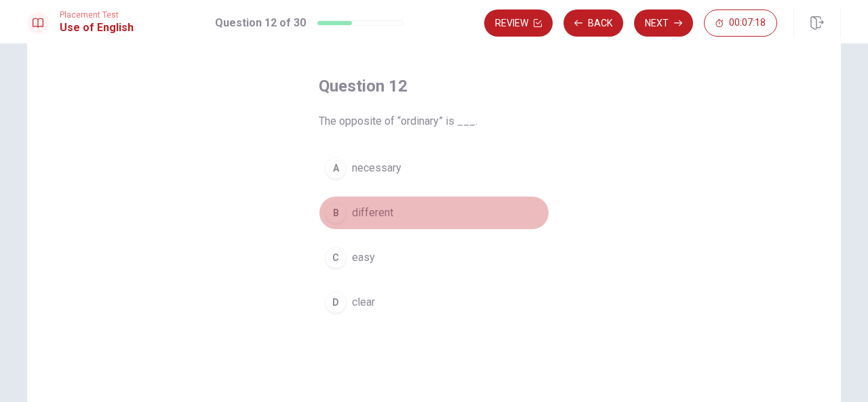 This screenshot has width=868, height=402. I want to click on button: 00:07:18, so click(741, 23).